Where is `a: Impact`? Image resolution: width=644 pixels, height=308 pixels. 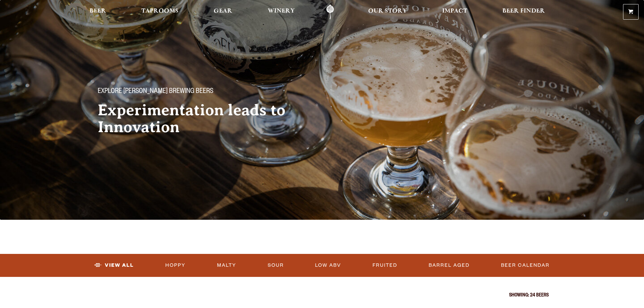
a: Impact is located at coordinates (455, 12).